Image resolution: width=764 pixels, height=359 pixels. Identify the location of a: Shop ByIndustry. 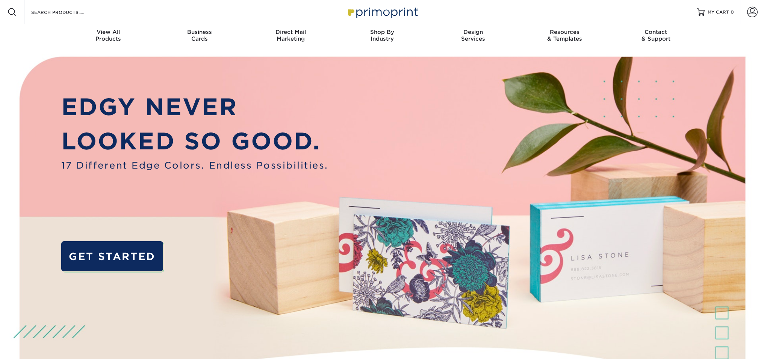
(382, 36).